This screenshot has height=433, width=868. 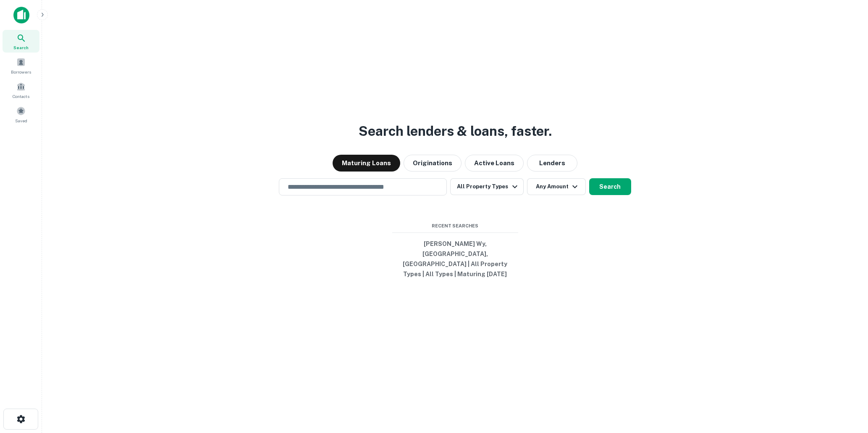 I want to click on button: Active Loans, so click(x=495, y=163).